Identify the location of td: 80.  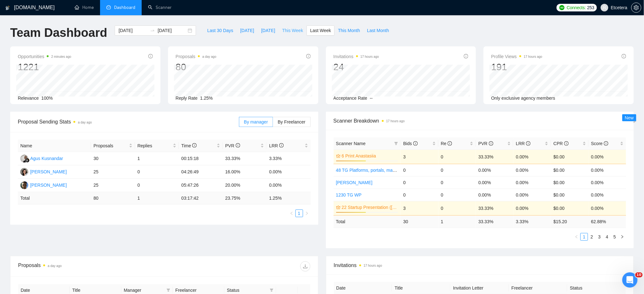
(113, 198).